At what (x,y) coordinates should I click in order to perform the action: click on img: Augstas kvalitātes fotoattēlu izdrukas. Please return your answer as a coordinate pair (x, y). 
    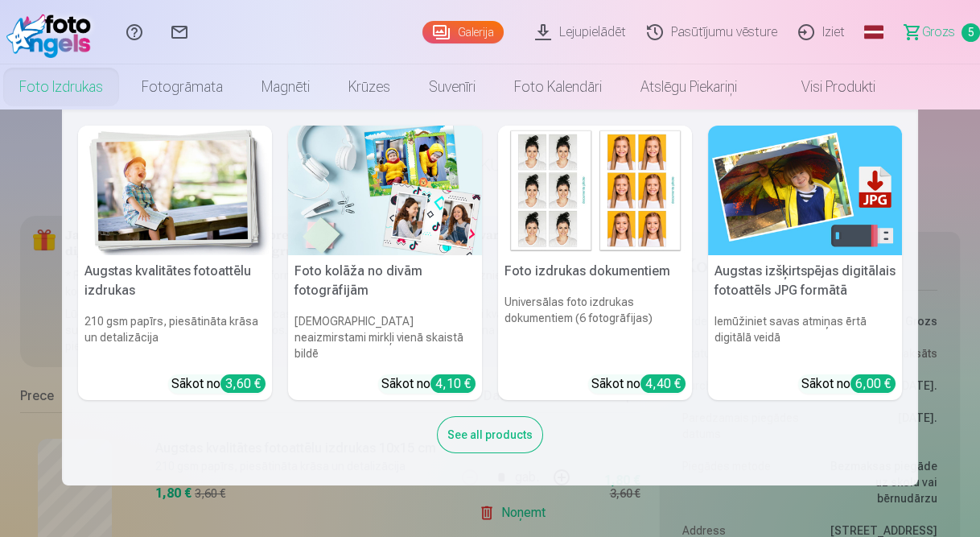
    Looking at the image, I should click on (175, 190).